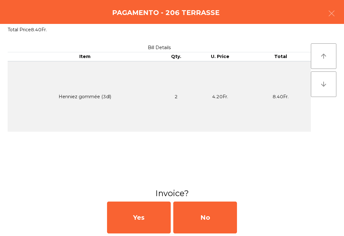 This screenshot has height=236, width=344. I want to click on th: Qty., so click(176, 57).